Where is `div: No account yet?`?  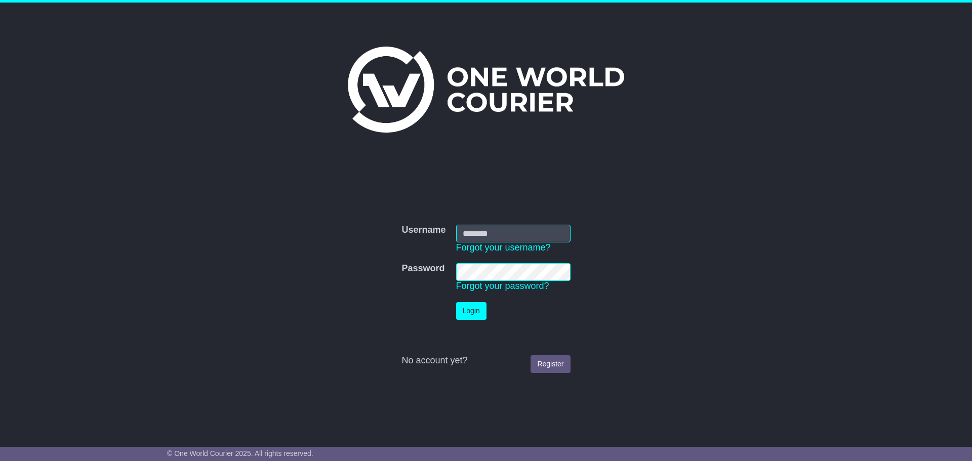 div: No account yet? is located at coordinates (485, 361).